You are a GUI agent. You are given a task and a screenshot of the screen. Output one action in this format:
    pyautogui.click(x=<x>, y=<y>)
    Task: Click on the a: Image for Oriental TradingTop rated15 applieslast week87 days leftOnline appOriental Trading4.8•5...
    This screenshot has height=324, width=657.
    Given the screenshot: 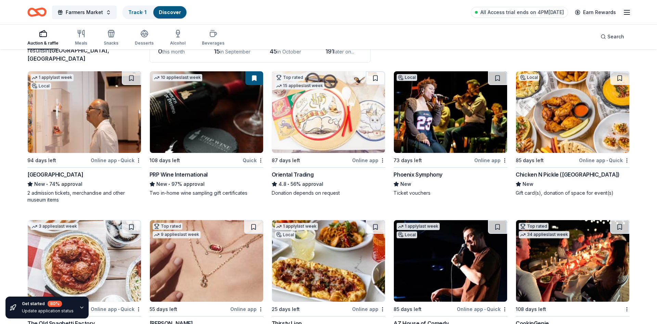 What is the action you would take?
    pyautogui.click(x=329, y=134)
    